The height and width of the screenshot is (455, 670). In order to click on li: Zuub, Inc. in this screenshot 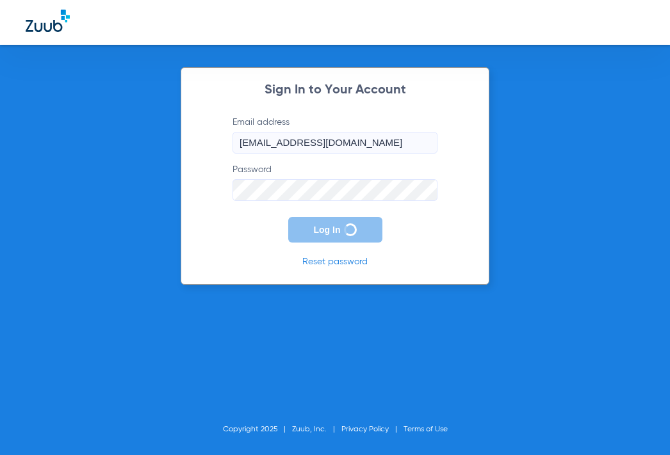, I will do `click(316, 429)`.